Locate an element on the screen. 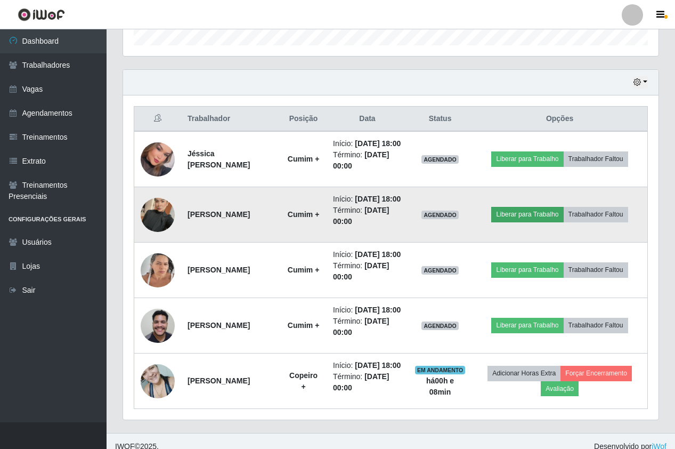  th: Data is located at coordinates (367, 119).